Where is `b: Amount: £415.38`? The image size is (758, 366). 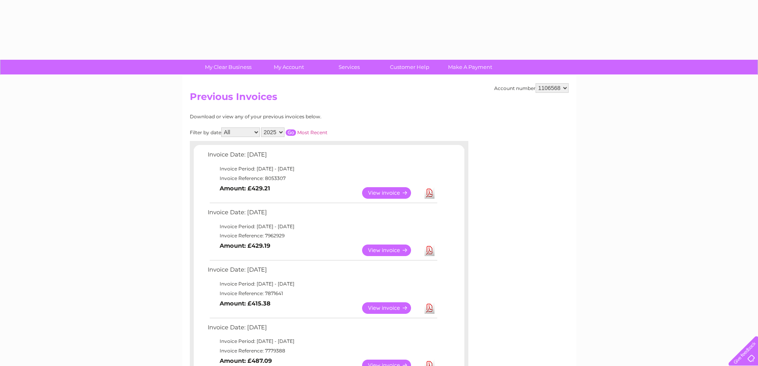
b: Amount: £415.38 is located at coordinates (245, 303).